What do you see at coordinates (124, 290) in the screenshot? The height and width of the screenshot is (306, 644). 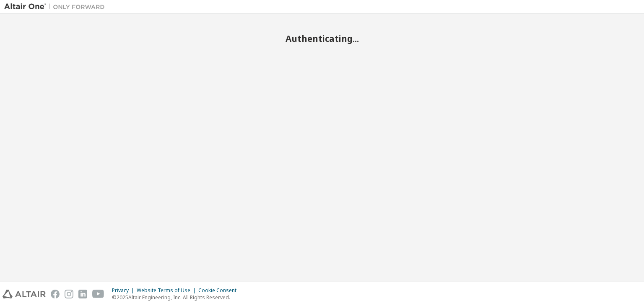 I see `div: Privacy` at bounding box center [124, 290].